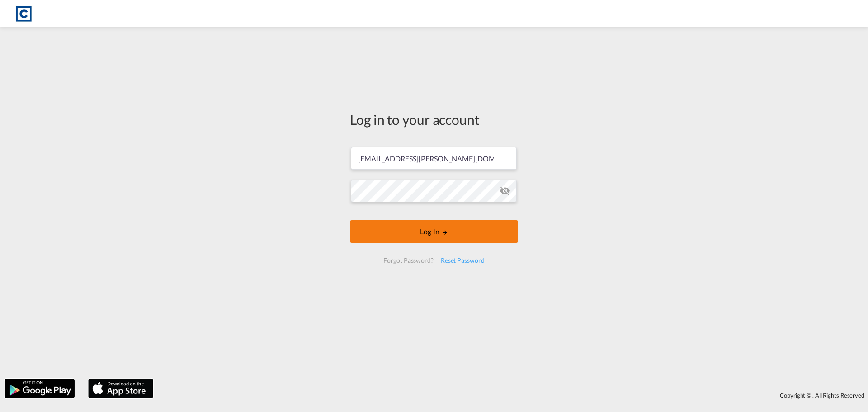 This screenshot has height=412, width=868. Describe the element at coordinates (463, 261) in the screenshot. I see `div: Reset Password` at that location.